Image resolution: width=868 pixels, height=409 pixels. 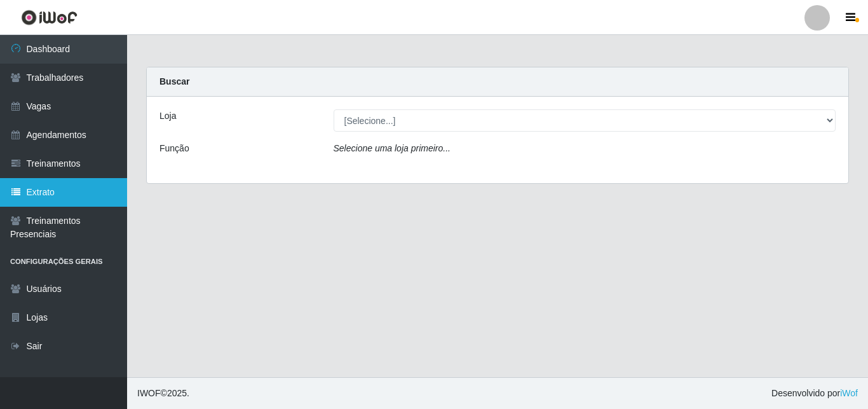 What do you see at coordinates (174, 148) in the screenshot?
I see `label: Função` at bounding box center [174, 148].